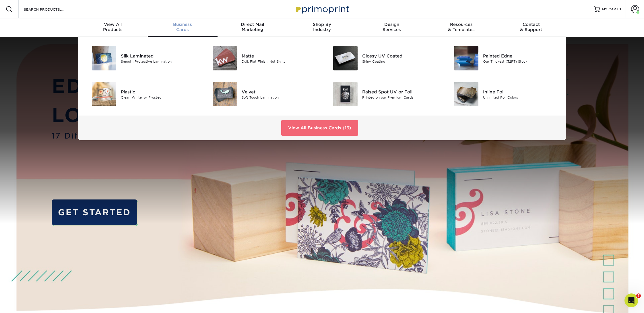 The image size is (644, 313). I want to click on div: Unlimited Foil Colors, so click(521, 97).